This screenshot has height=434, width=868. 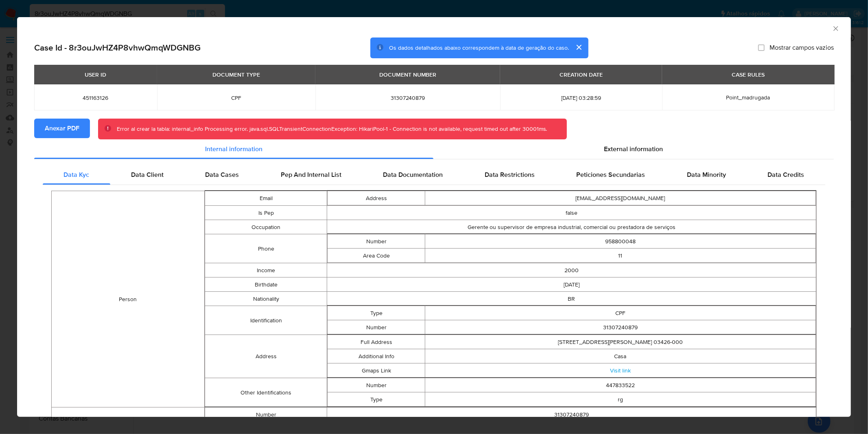 What do you see at coordinates (748, 74) in the screenshot?
I see `div: CASE RULES` at bounding box center [748, 74].